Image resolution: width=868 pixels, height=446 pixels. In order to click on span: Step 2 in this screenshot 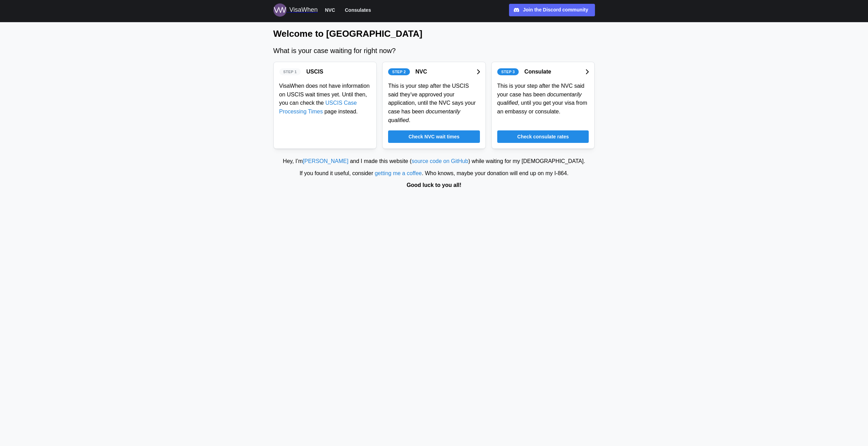, I will do `click(399, 72)`.